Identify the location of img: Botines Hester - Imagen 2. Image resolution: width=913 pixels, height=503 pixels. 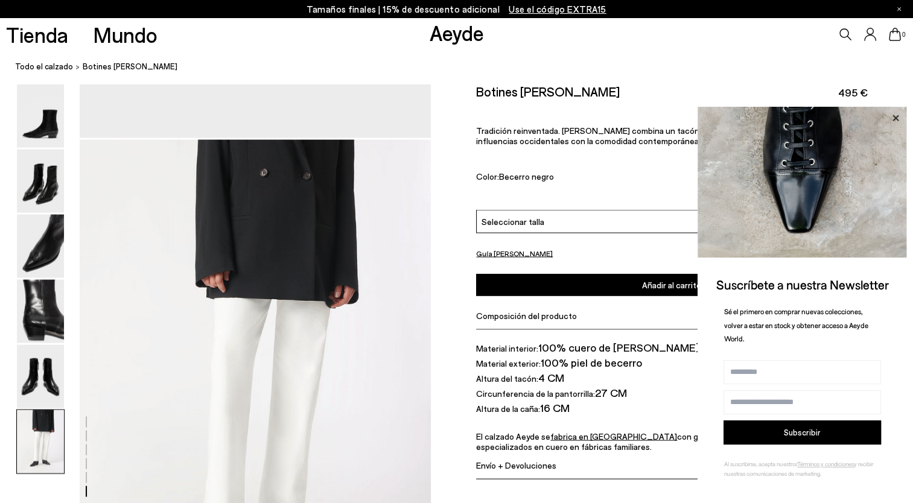
(40, 181).